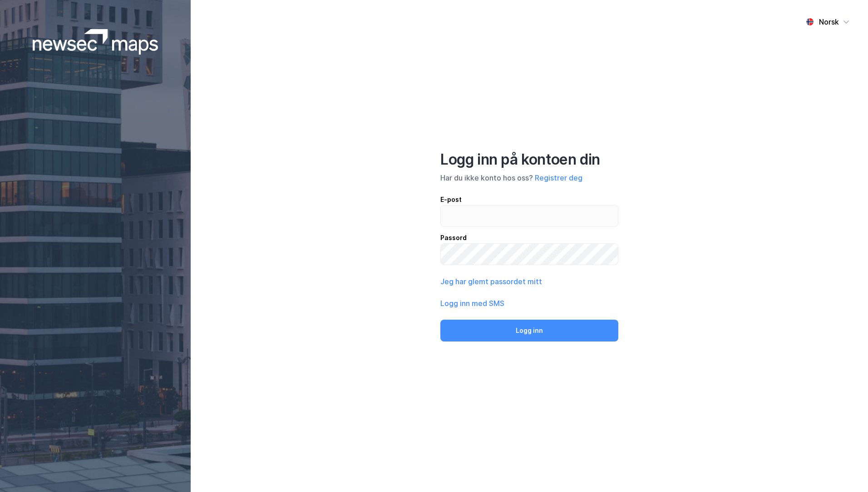  Describe the element at coordinates (95, 42) in the screenshot. I see `img: logoWhite.bf58a803f64e89776f2b079ca2356427.svg` at that location.